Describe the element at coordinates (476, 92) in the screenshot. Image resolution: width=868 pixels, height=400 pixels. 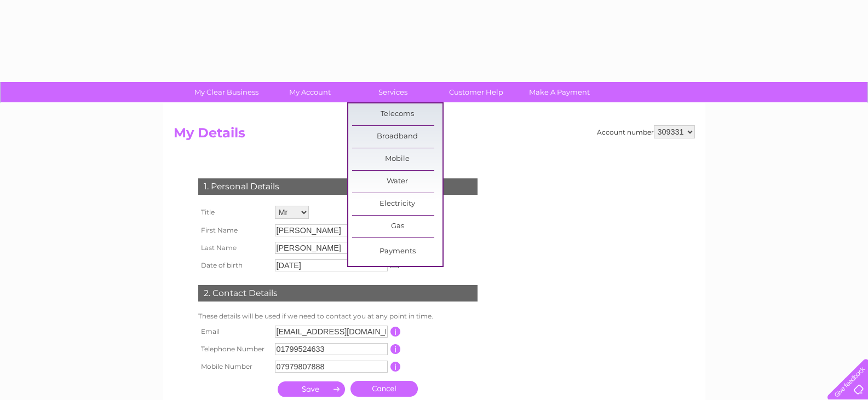
I see `a: Customer Help` at that location.